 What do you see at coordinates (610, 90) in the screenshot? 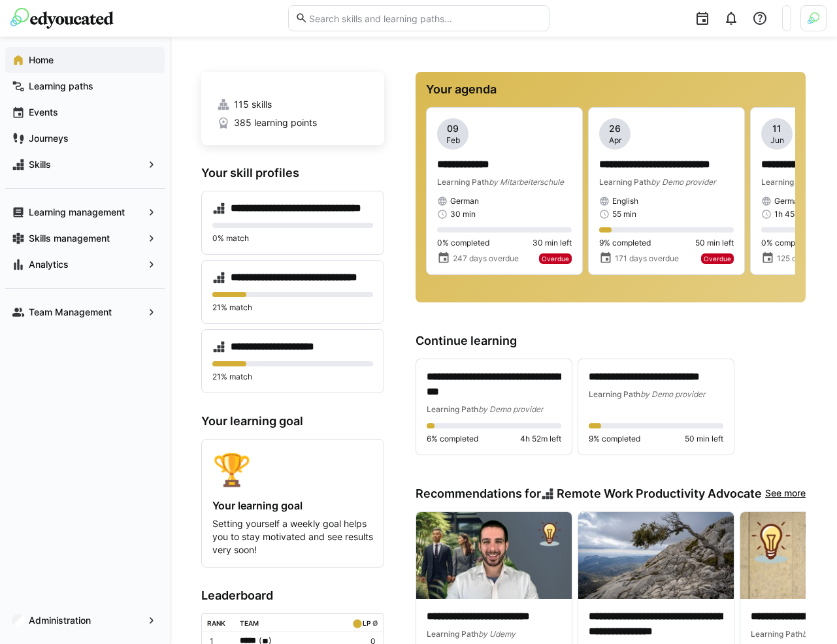
I see `h3: Your agenda` at bounding box center [610, 90].